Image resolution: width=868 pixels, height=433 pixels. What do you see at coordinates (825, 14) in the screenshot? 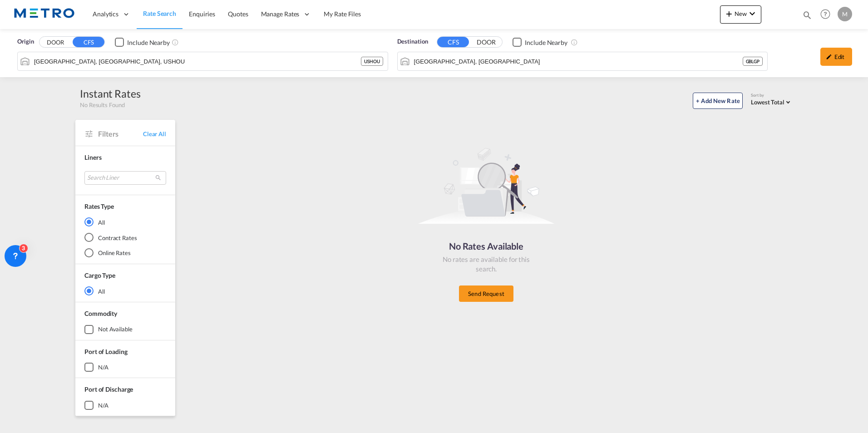
I see `span: Help` at bounding box center [825, 14].